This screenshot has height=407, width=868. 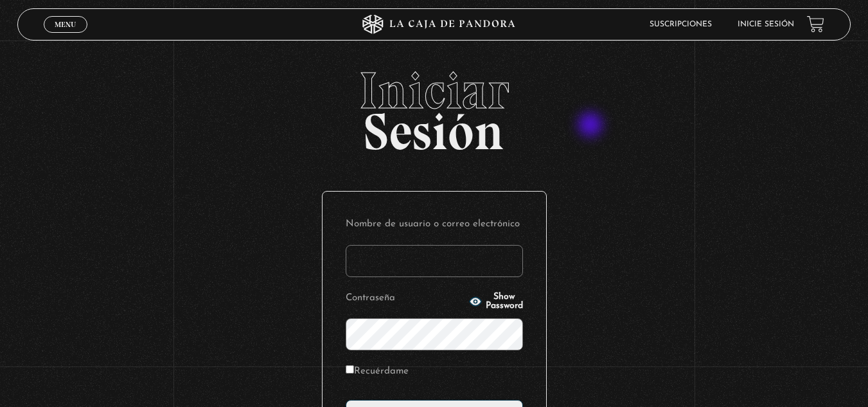 I want to click on input: Recuérdame, so click(x=349, y=369).